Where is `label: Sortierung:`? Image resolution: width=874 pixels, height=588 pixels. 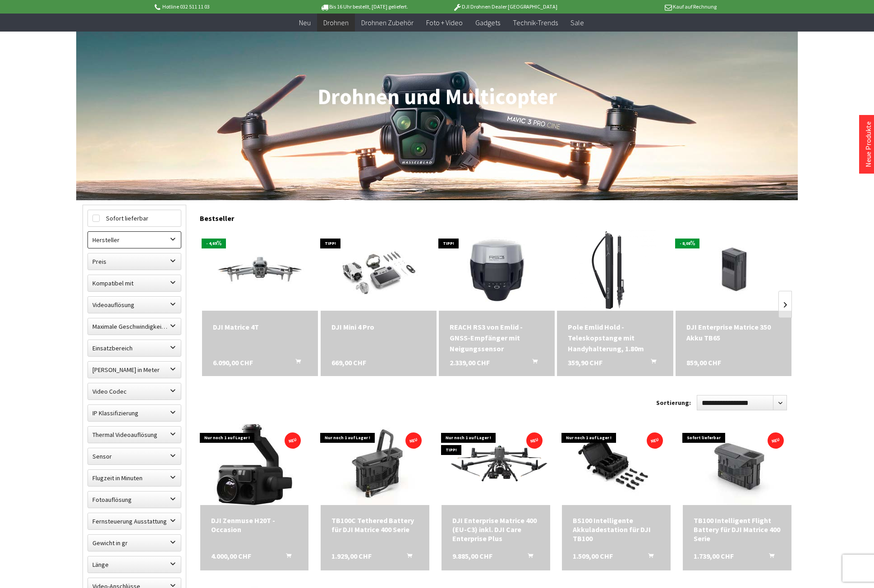
label: Sortierung: is located at coordinates (673, 402).